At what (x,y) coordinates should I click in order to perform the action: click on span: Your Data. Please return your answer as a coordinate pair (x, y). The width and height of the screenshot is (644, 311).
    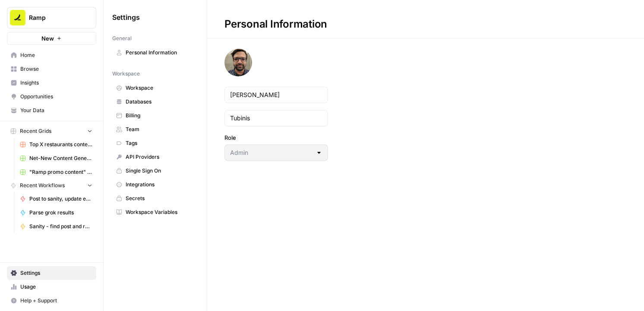
    Looking at the image, I should click on (56, 111).